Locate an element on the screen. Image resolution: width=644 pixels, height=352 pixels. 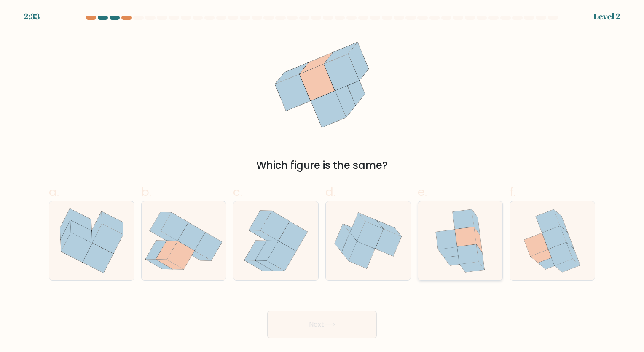
span: f. is located at coordinates (513, 192).